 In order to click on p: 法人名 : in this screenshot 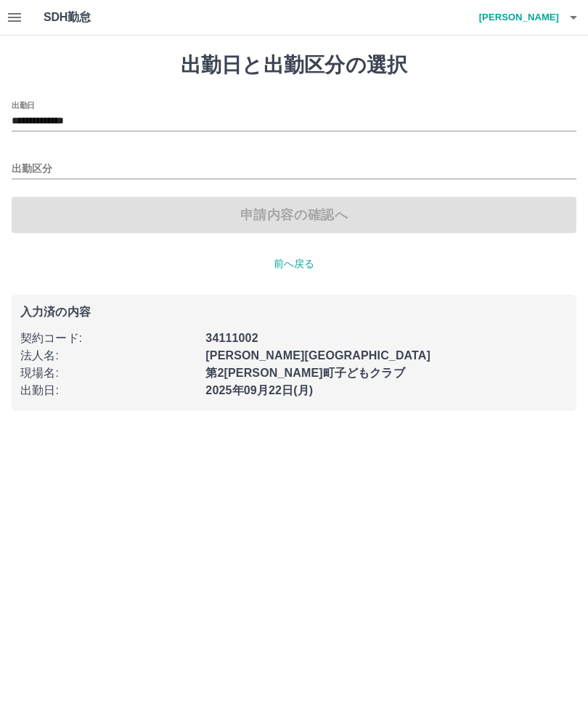, I will do `click(108, 356)`.